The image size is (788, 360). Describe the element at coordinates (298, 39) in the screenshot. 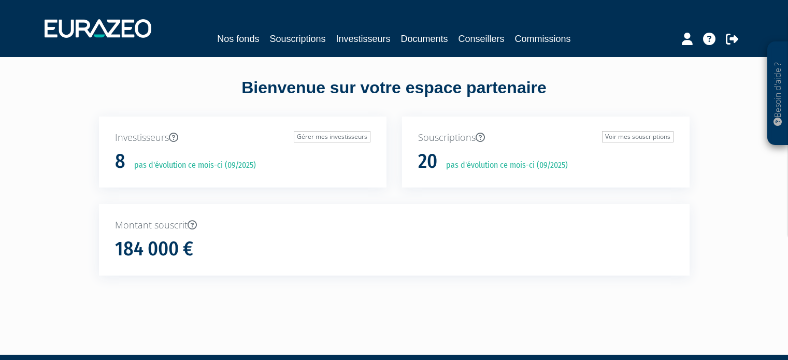

I see `a: Souscriptions` at that location.